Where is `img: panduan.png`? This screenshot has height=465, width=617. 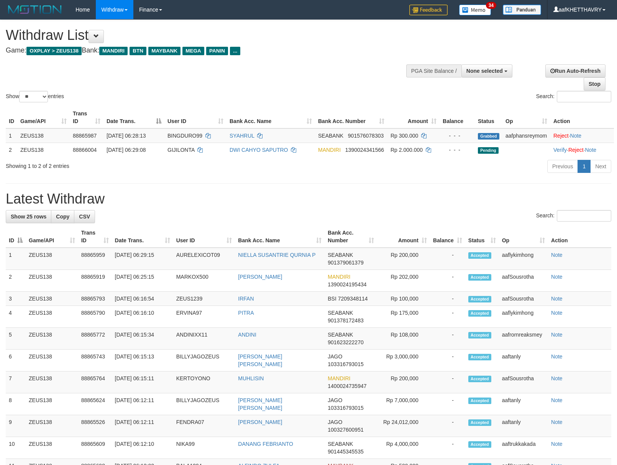 img: panduan.png is located at coordinates (522, 10).